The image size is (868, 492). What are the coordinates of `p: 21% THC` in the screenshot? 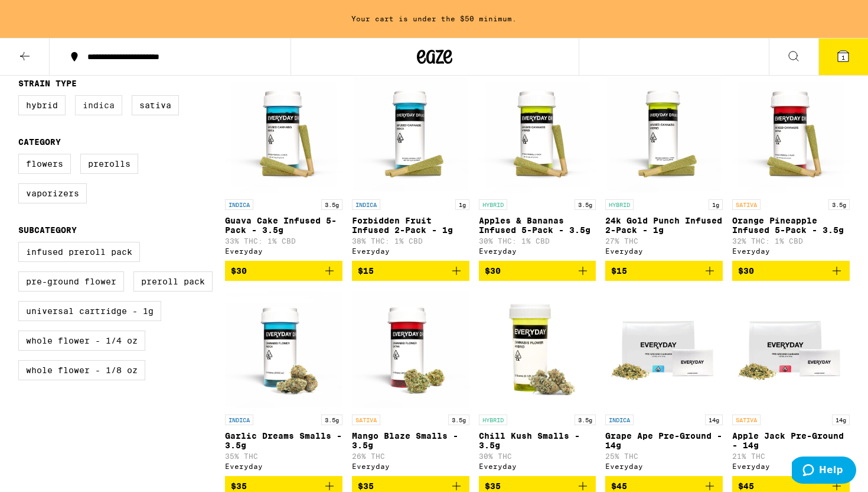 It's located at (791, 456).